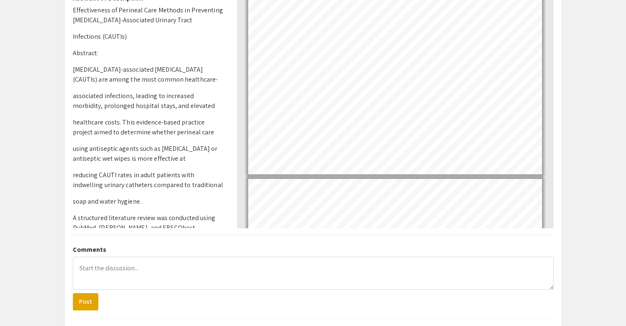  Describe the element at coordinates (149, 127) in the screenshot. I see `p: healthcare costs. This evidence-based practice project aimed to determine whether perineal care` at that location.